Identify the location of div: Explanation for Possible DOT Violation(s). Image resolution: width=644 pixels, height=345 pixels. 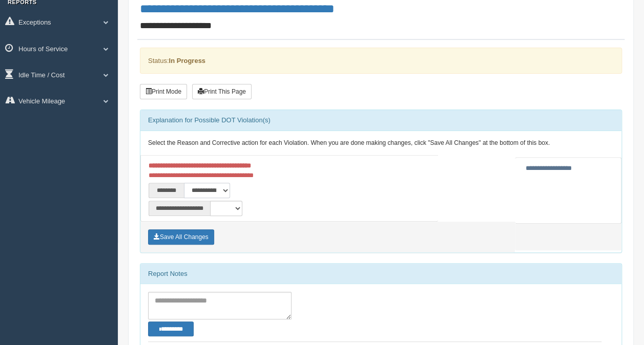
(381, 120).